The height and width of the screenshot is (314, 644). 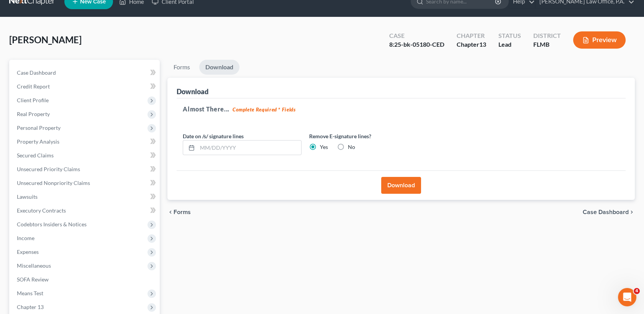 What do you see at coordinates (632, 212) in the screenshot?
I see `i: chevron_right` at bounding box center [632, 212].